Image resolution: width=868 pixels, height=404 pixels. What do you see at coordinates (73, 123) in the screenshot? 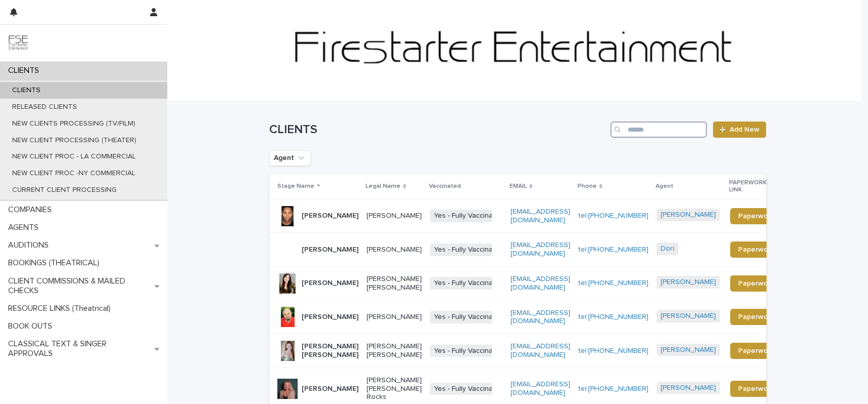
I see `p: NEW CLIENTS PROCESSING (TV/FILM)` at bounding box center [73, 123].